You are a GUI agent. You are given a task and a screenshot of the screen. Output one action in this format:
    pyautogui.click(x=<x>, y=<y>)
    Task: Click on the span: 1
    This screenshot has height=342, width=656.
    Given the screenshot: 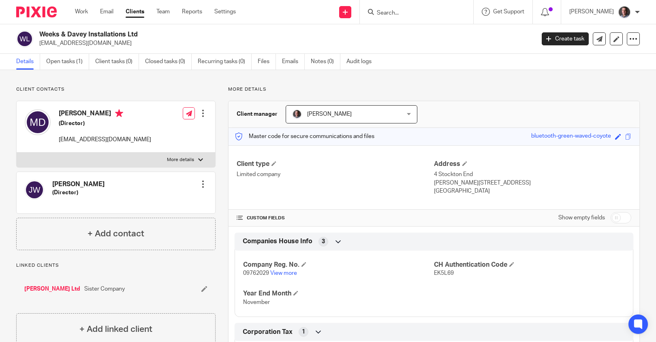 What is the action you would take?
    pyautogui.click(x=304, y=332)
    